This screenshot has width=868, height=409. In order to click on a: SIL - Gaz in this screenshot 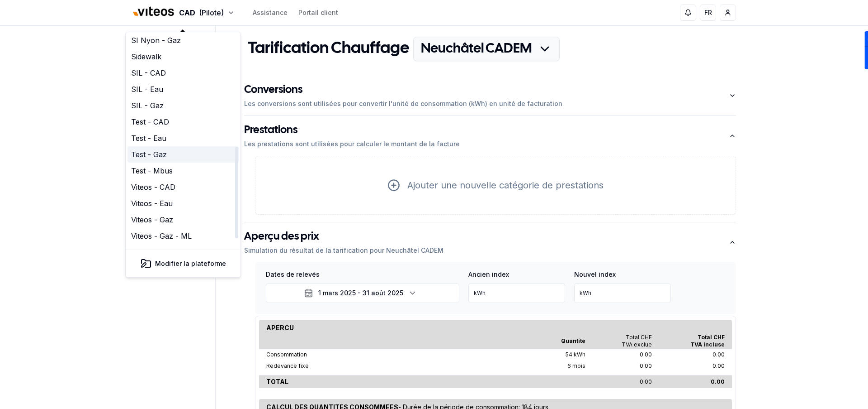, I will do `click(183, 105)`.